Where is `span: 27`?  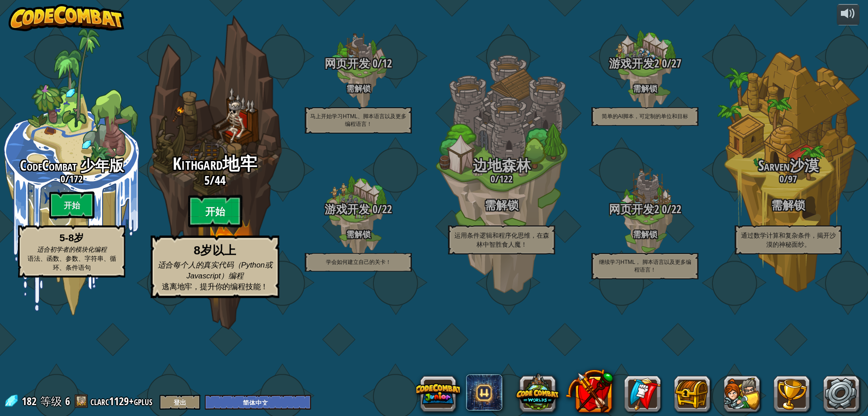 span: 27 is located at coordinates (676, 63).